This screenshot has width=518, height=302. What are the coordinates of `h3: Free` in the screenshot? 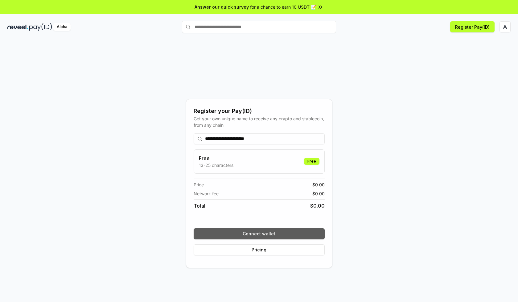 It's located at (216, 158).